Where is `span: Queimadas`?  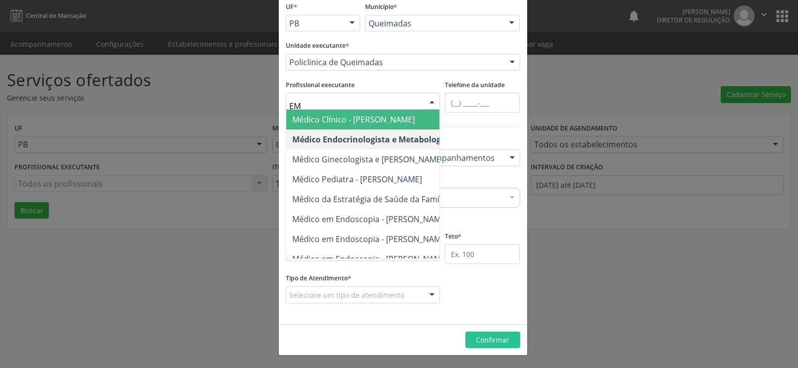
span: Queimadas is located at coordinates (434, 23).